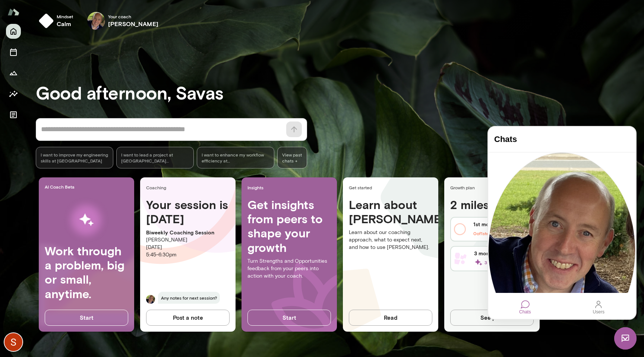  Describe the element at coordinates (340, 93) in the screenshot. I see `h3: Good afternoon, Savas` at that location.